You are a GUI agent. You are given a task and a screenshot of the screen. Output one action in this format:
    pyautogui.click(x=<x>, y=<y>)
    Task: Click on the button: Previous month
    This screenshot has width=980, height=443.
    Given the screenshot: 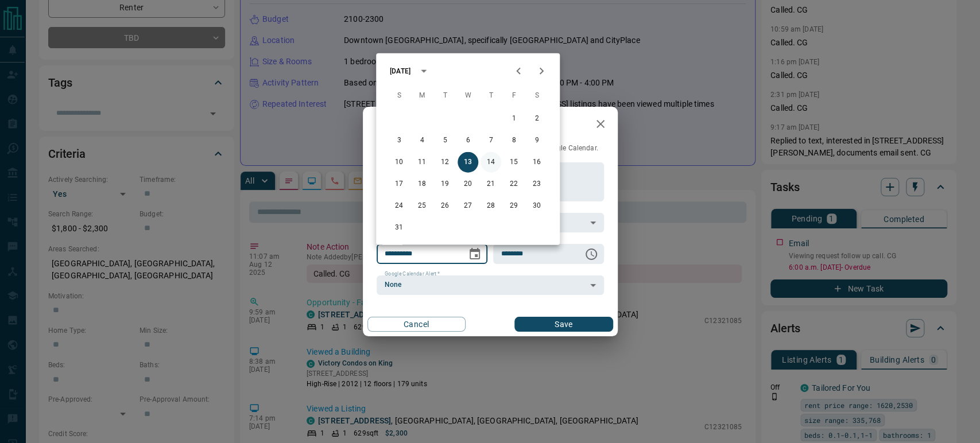 What is the action you would take?
    pyautogui.click(x=518, y=71)
    